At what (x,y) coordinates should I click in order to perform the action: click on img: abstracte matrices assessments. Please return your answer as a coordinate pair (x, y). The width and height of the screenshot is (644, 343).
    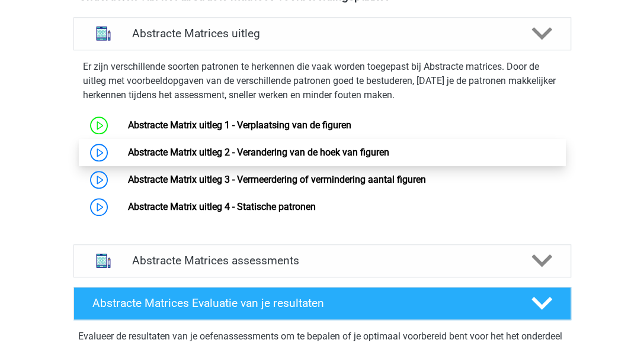
    Looking at the image, I should click on (103, 261).